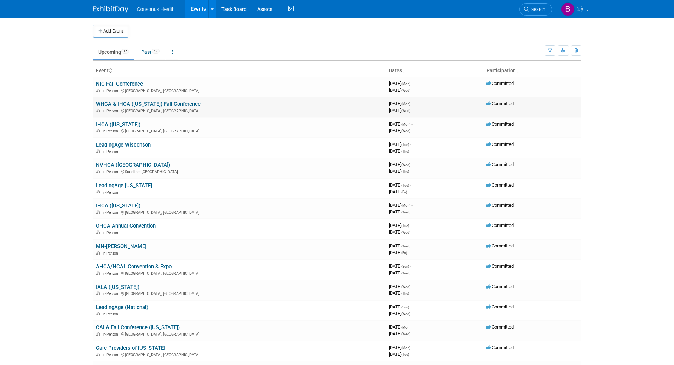  I want to click on a: AHCA/NCAL Convention & Expo, so click(134, 266).